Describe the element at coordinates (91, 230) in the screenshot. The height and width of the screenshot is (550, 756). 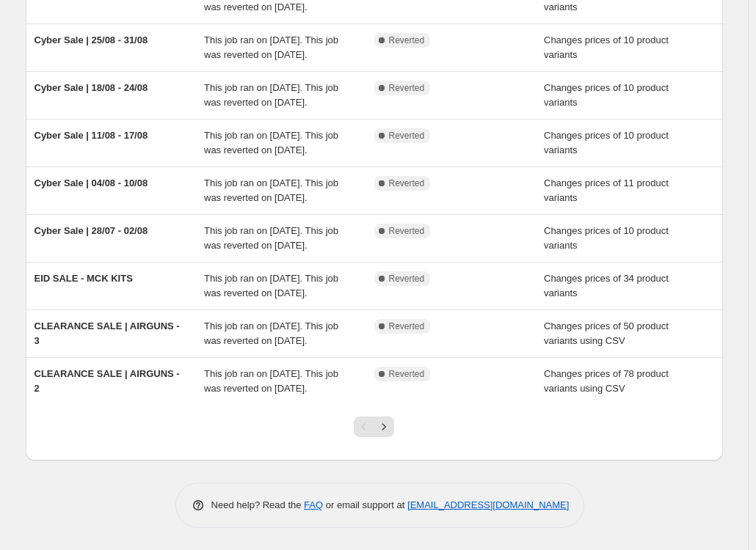
I see `span: Cyber Sale | 28/07 - 02/08` at that location.